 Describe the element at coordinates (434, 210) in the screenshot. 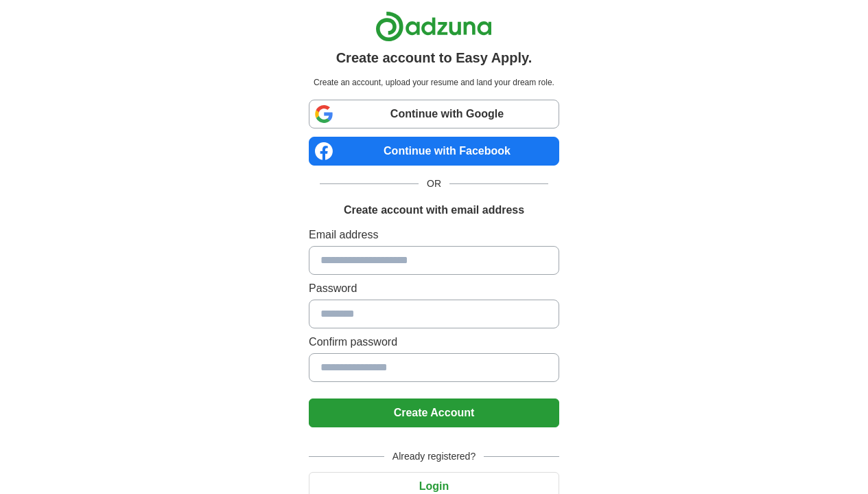

I see `h1: Create account with email address` at that location.